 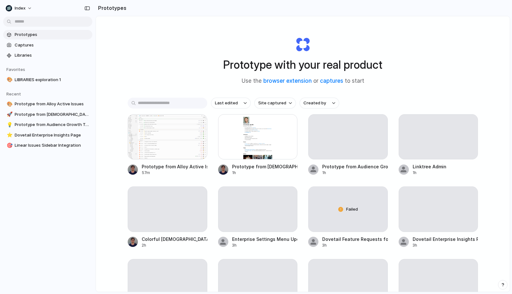 What do you see at coordinates (52, 135) in the screenshot?
I see `span: Dovetail Enterprise Insights Page` at bounding box center [52, 135].